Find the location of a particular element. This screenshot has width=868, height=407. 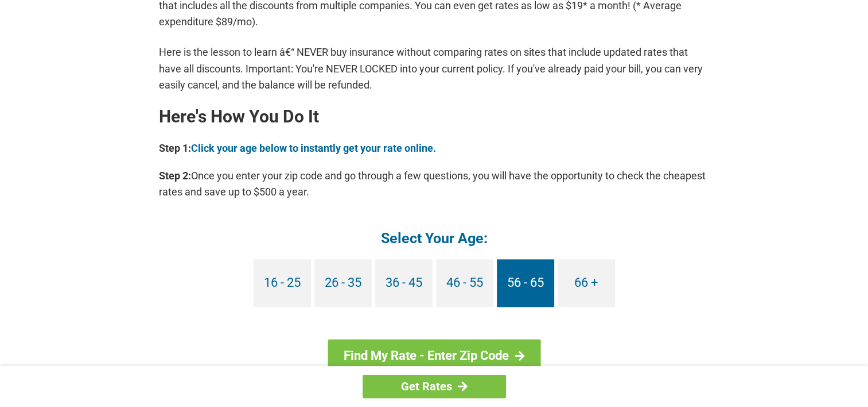

a: 66 + is located at coordinates (587, 282).